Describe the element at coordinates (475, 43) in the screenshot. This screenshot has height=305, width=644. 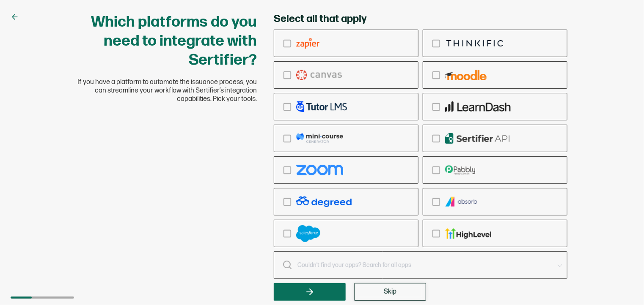
I see `img: thinkific` at that location.